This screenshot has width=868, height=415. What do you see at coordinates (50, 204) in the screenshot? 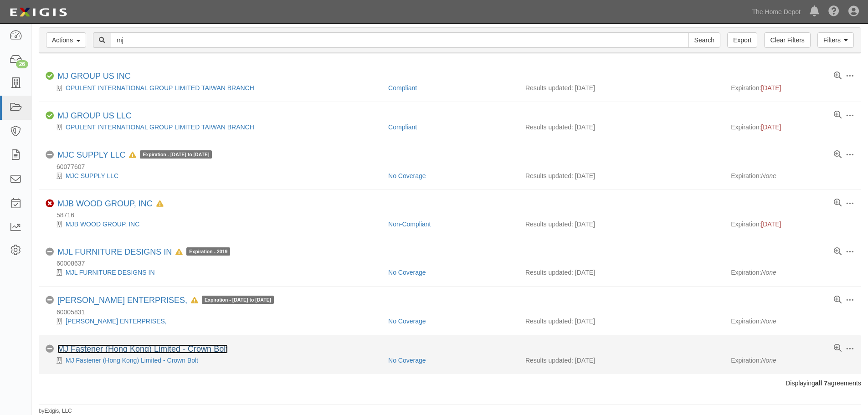
I see `i: Non-Compliant` at bounding box center [50, 204].